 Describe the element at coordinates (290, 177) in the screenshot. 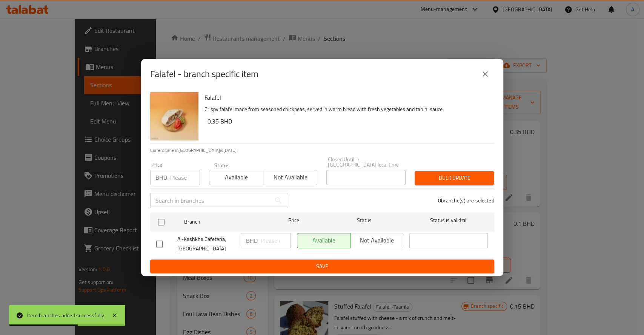

I see `button: Not available` at that location.